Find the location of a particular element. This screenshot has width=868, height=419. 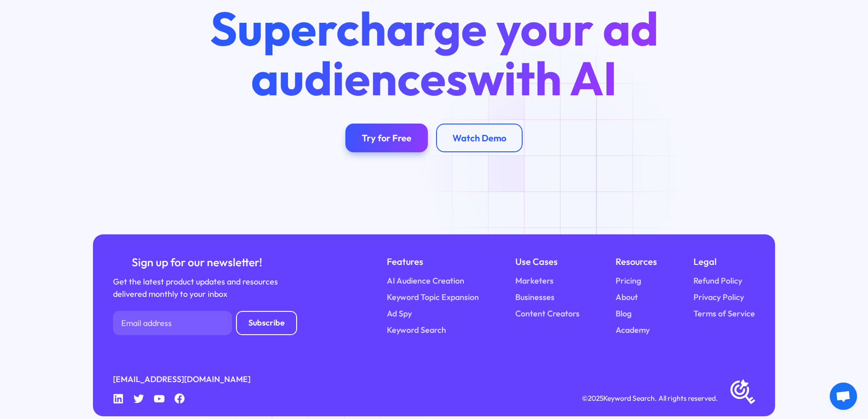

input: Subscribe is located at coordinates (266, 323).